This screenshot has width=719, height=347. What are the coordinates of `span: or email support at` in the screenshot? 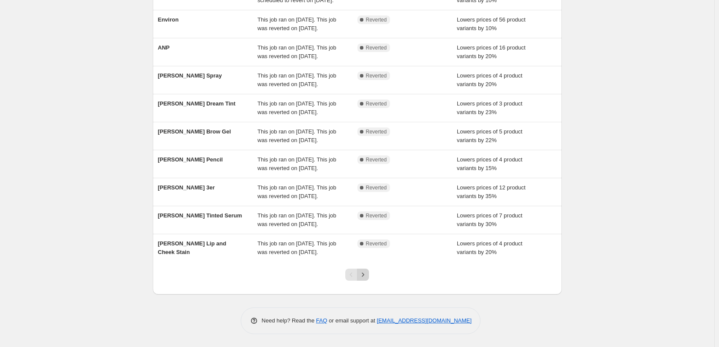 It's located at (352, 321).